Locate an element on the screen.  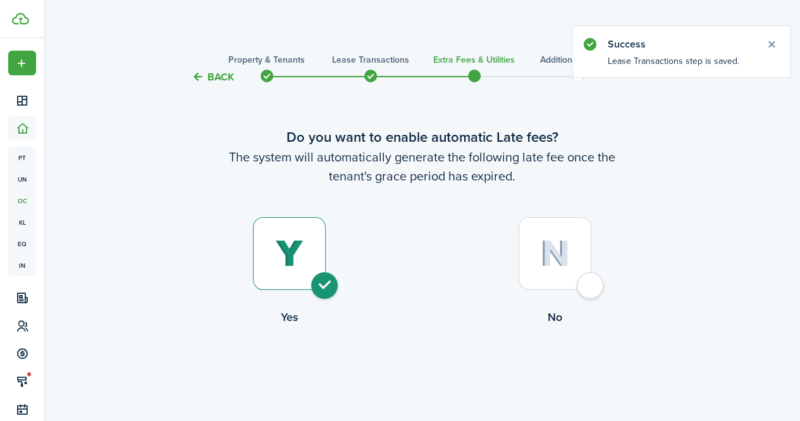
a: eq is located at coordinates (22, 244).